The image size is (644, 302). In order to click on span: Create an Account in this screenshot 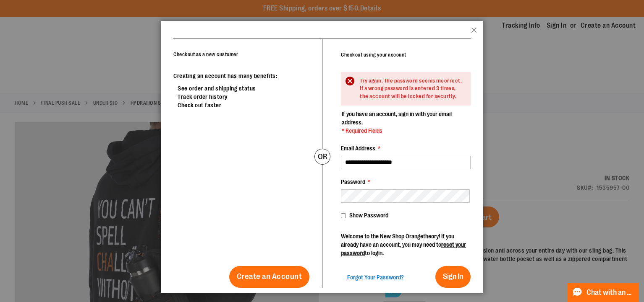, I will do `click(270, 277)`.